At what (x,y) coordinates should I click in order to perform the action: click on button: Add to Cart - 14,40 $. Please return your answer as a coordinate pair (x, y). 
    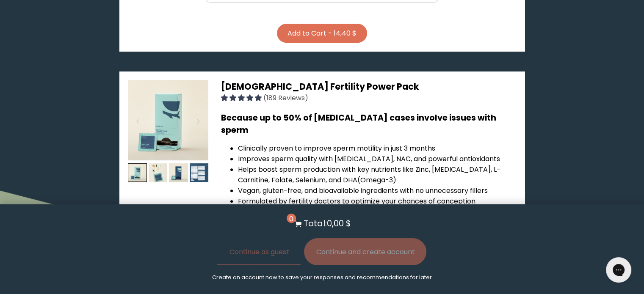
    Looking at the image, I should click on (322, 33).